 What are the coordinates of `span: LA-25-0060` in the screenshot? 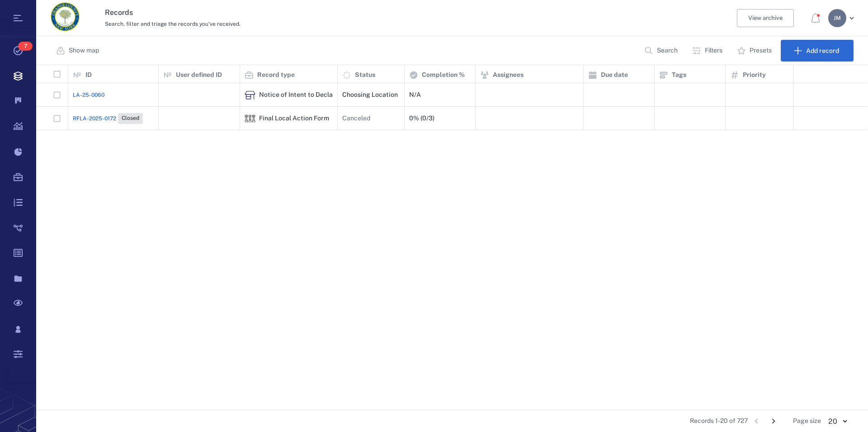 It's located at (89, 95).